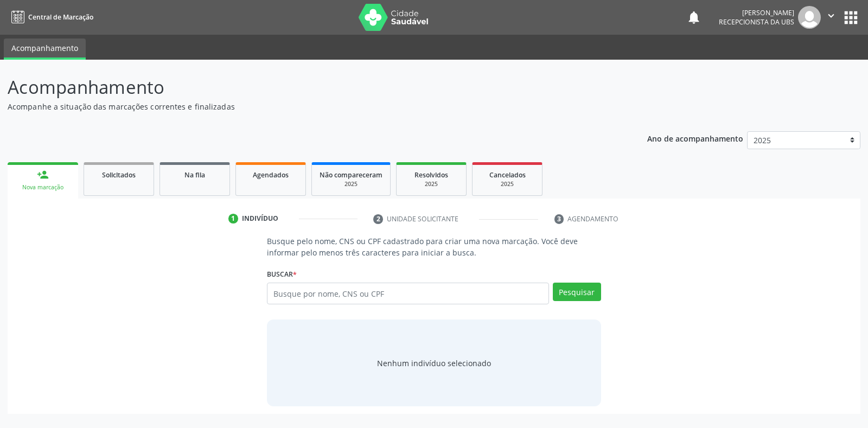  Describe the element at coordinates (233, 219) in the screenshot. I see `div: 1` at that location.